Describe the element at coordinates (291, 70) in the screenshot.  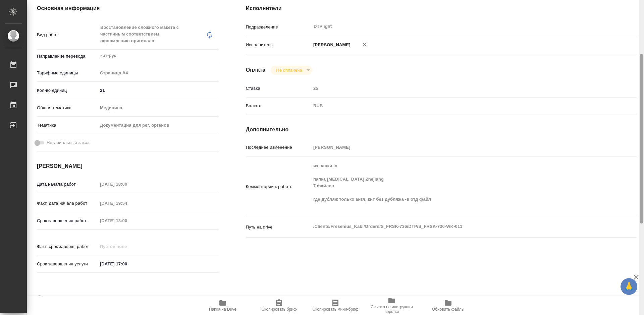
I see `div: Не оплачена` at that location.